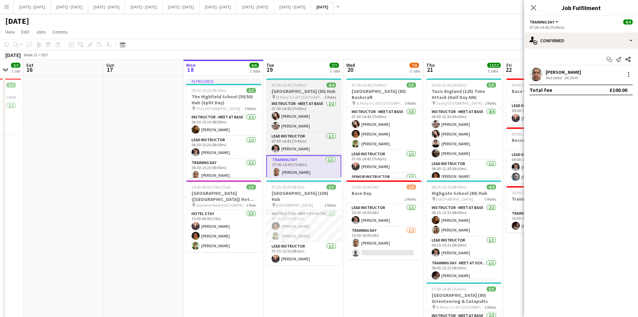  I want to click on span: 18, so click(190, 69).